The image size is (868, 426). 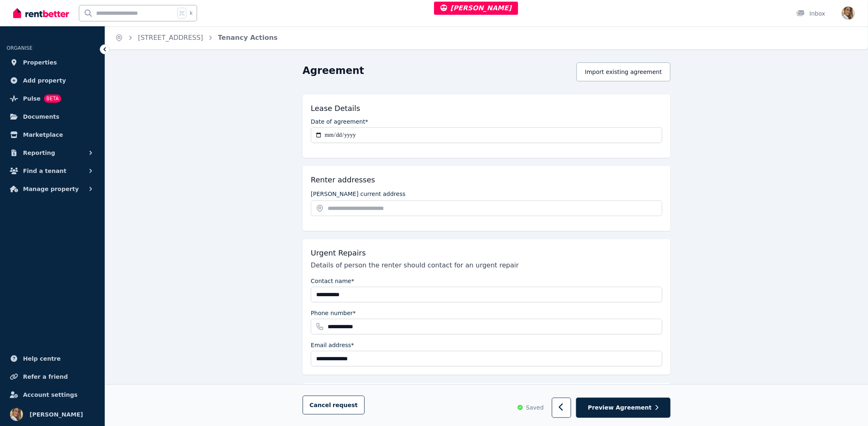 What do you see at coordinates (31, 99) in the screenshot?
I see `span: Pulse` at bounding box center [31, 99].